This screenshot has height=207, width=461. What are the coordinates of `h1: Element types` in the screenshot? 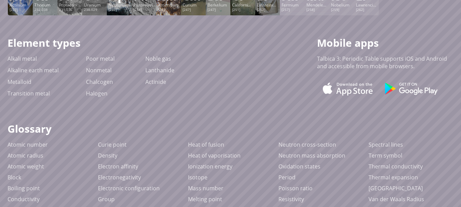 It's located at (91, 43).